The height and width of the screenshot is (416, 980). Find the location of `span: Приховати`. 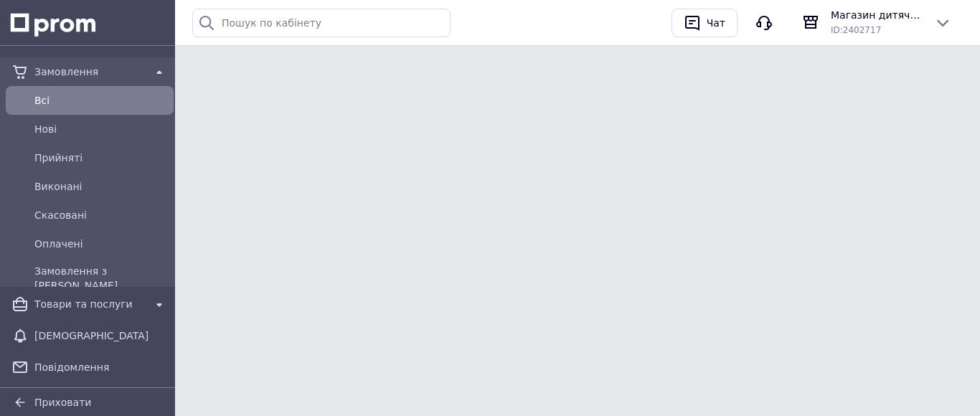

span: Приховати is located at coordinates (62, 402).